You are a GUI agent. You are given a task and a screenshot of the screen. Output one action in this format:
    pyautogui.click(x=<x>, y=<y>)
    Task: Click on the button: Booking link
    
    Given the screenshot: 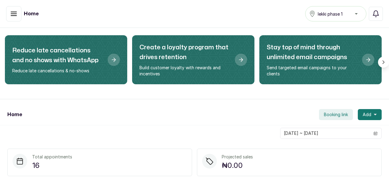 What is the action you would take?
    pyautogui.click(x=336, y=114)
    